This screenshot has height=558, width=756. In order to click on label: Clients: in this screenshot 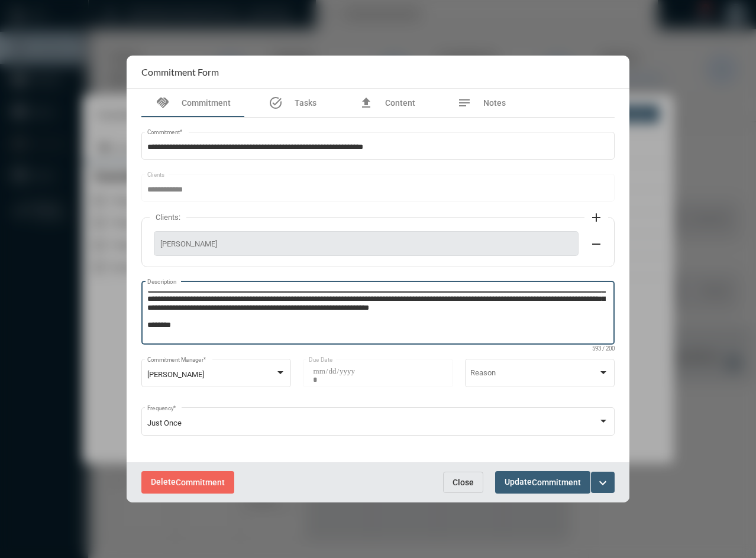, I will do `click(168, 217)`.